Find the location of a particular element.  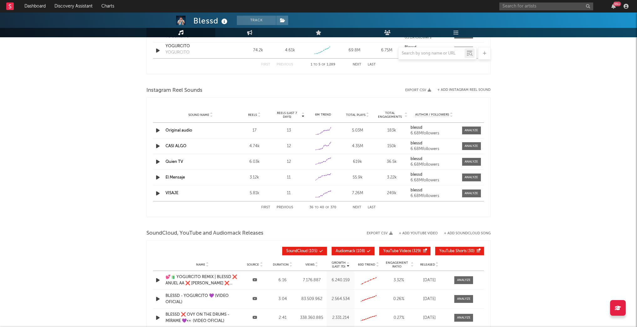

a: El Mensaje is located at coordinates (175, 177).